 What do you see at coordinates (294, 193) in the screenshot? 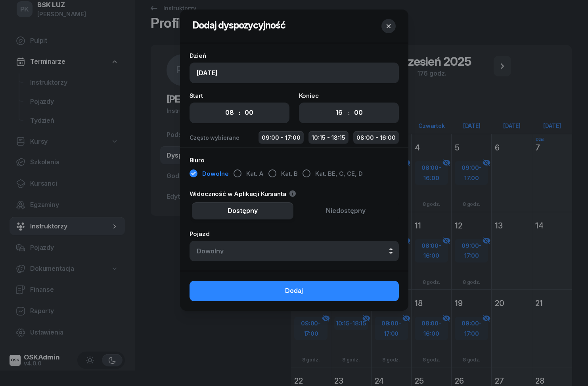
I see `label: Widoczność w Aplikacji Kursanta` at bounding box center [294, 193].